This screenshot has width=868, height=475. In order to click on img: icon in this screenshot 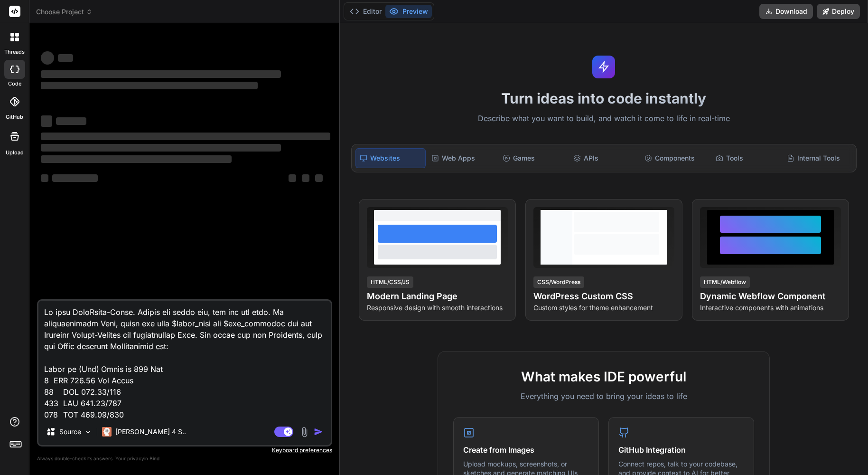, I will do `click(318, 431)`.